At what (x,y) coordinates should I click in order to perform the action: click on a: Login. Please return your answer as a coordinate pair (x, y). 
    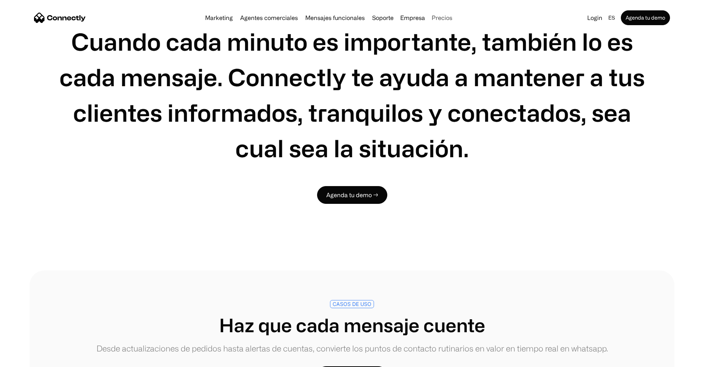
    Looking at the image, I should click on (595, 18).